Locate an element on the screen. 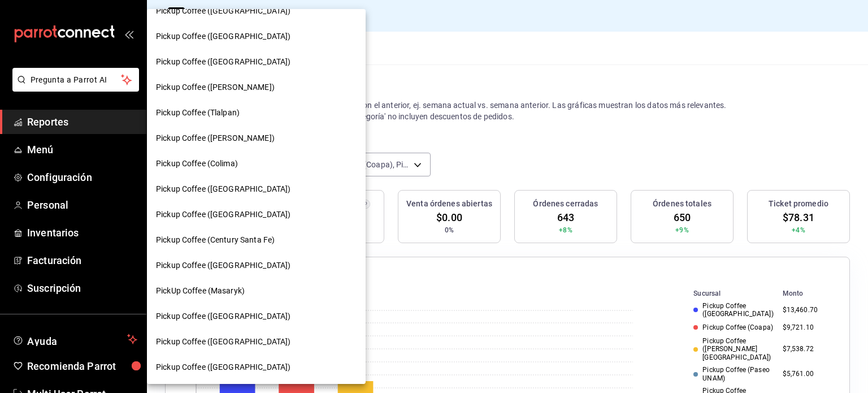 Image resolution: width=868 pixels, height=393 pixels. div: PickUp Coffee (Masaryk) is located at coordinates (256, 291).